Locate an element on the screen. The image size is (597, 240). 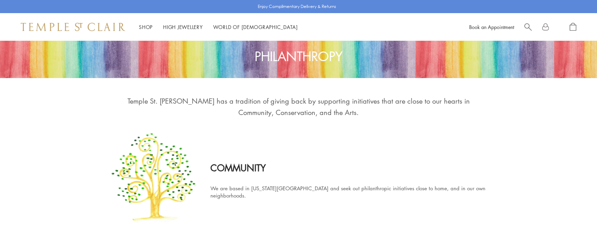
span: PHILANTHROPY is located at coordinates (299, 56).